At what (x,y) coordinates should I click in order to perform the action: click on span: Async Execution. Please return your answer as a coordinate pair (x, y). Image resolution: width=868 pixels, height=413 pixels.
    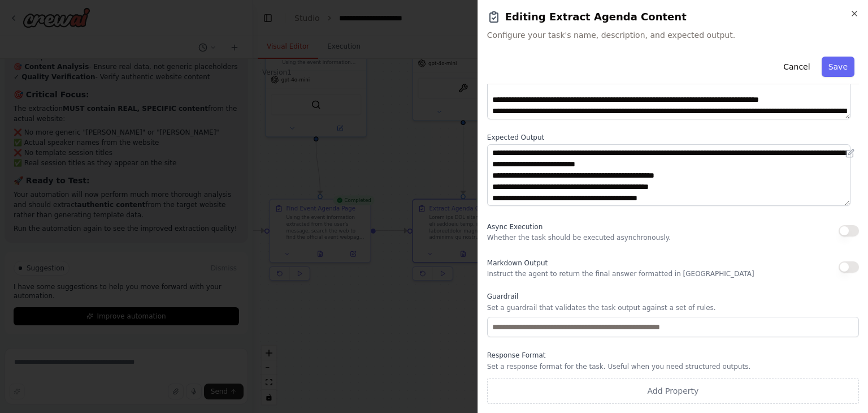
    Looking at the image, I should click on (515, 227).